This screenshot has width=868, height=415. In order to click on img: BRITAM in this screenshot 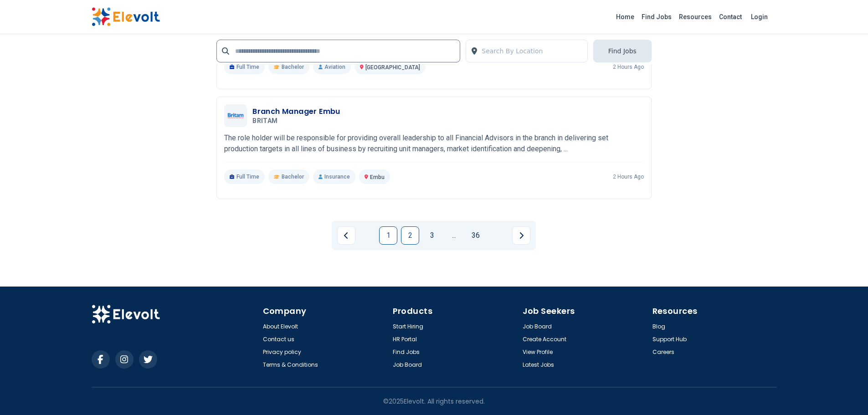, I will do `click(235, 116)`.